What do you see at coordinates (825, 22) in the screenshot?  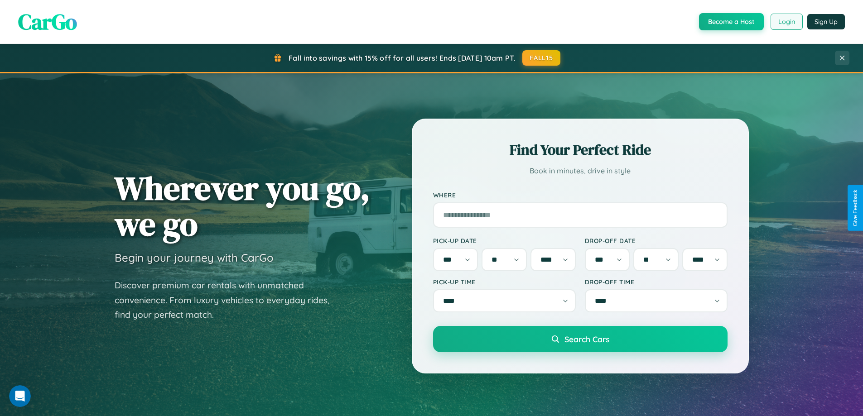 I see `button: Sign Up` at bounding box center [825, 22].